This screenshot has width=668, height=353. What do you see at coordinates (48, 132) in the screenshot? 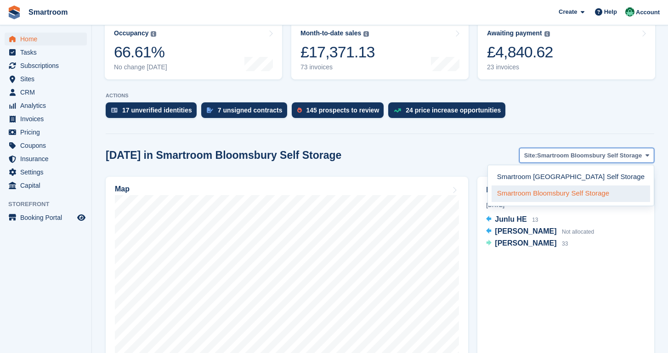
I see `span: Pricing` at bounding box center [48, 132].